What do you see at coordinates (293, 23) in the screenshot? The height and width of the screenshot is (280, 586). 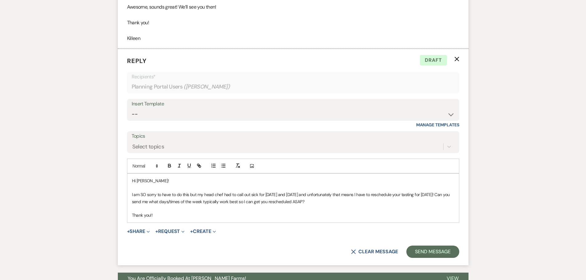 I see `div: Awesome, sounds great! We’ll see you then! Thank you! Killeen` at bounding box center [293, 23].